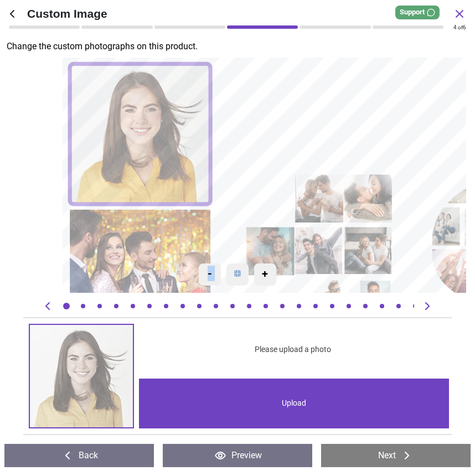 The width and height of the screenshot is (475, 476). Describe the element at coordinates (459, 27) in the screenshot. I see `div: of 6` at that location.